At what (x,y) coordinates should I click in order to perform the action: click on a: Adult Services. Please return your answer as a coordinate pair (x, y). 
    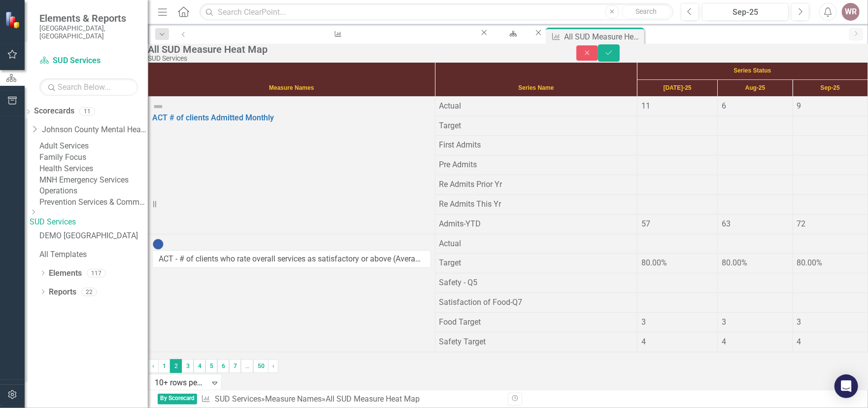
    Looking at the image, I should click on (94, 146).